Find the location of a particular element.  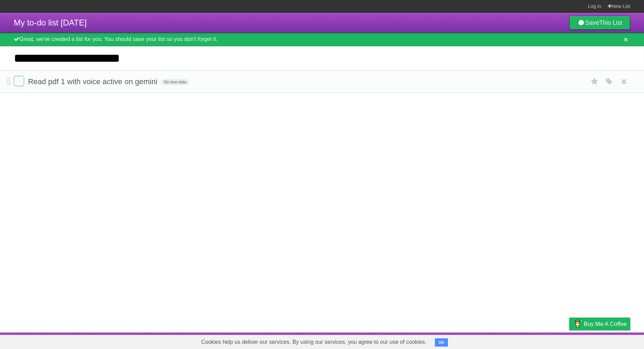

a: Terms is located at coordinates (545, 340).